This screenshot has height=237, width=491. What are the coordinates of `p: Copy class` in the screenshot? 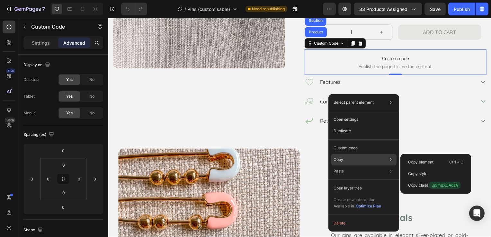 It's located at (434, 185).